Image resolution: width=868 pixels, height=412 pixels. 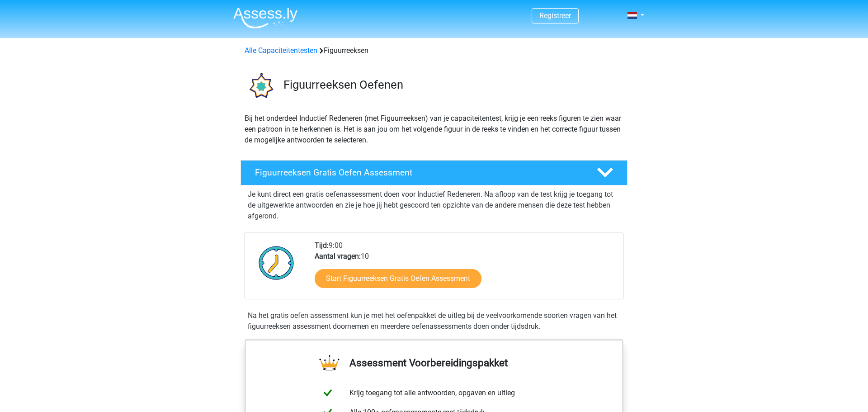 I want to click on p: Je kunt direct een gratis oefenassessment doen voor Inductief Redeneren. Na afloop van de test kr..., so click(x=434, y=205).